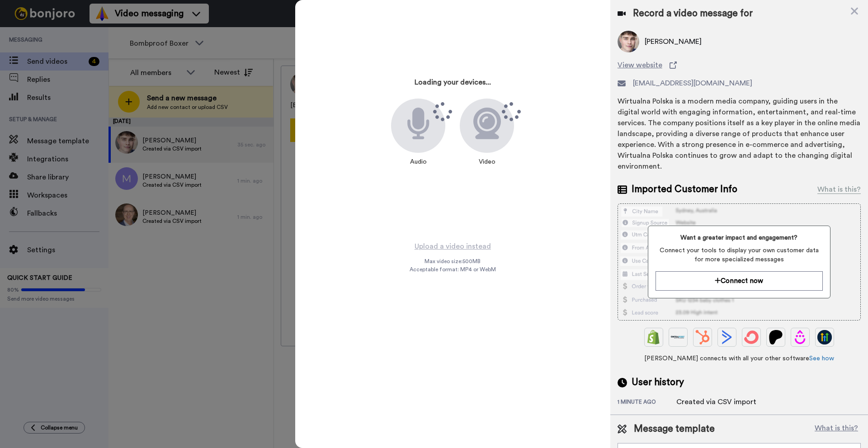  Describe the element at coordinates (739, 65) in the screenshot. I see `a: View website` at that location.